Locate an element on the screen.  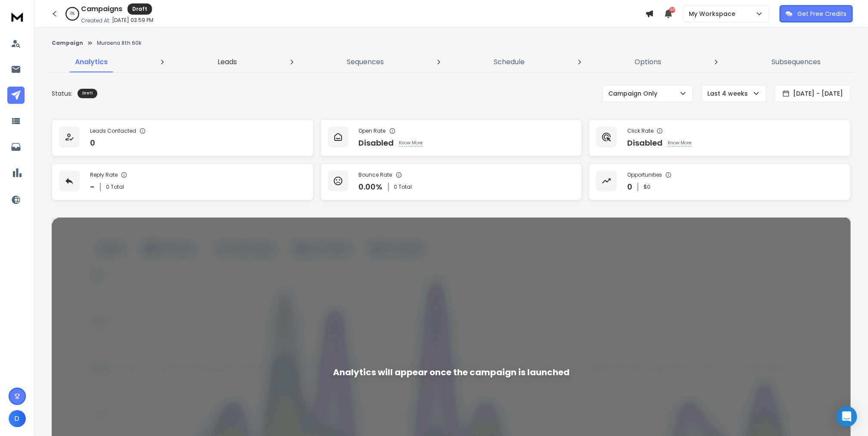
p: Options is located at coordinates (648, 62).